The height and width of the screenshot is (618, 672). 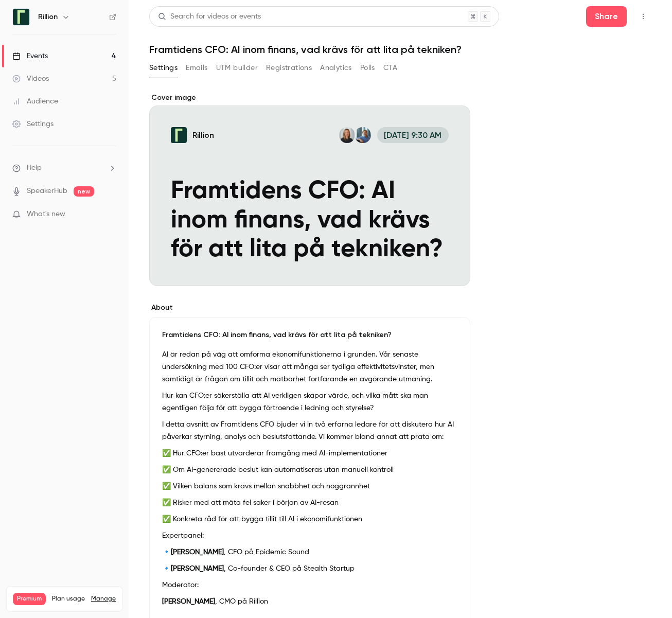 What do you see at coordinates (35, 101) in the screenshot?
I see `div: Audience` at bounding box center [35, 101].